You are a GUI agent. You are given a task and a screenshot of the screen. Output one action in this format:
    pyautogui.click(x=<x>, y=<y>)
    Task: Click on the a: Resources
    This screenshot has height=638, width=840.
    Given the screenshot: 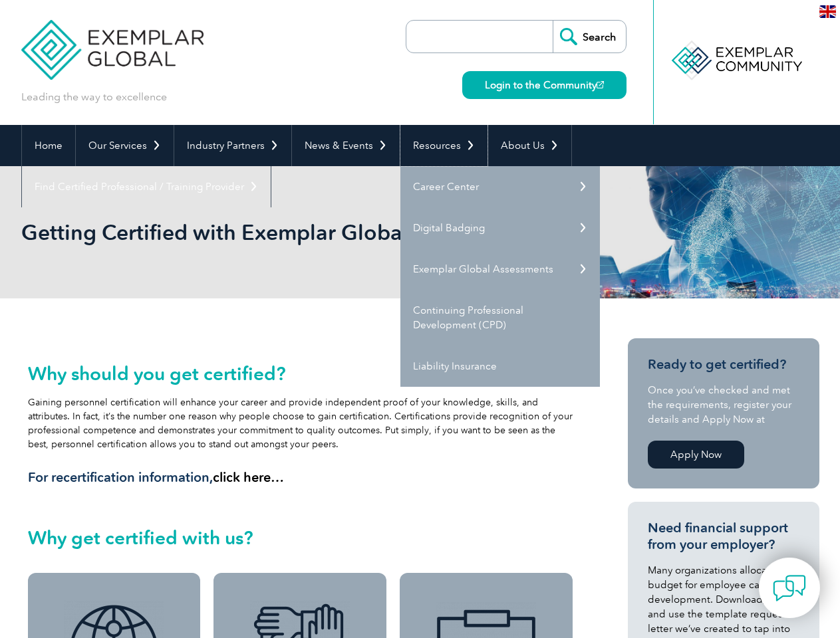 What is the action you would take?
    pyautogui.click(x=444, y=146)
    